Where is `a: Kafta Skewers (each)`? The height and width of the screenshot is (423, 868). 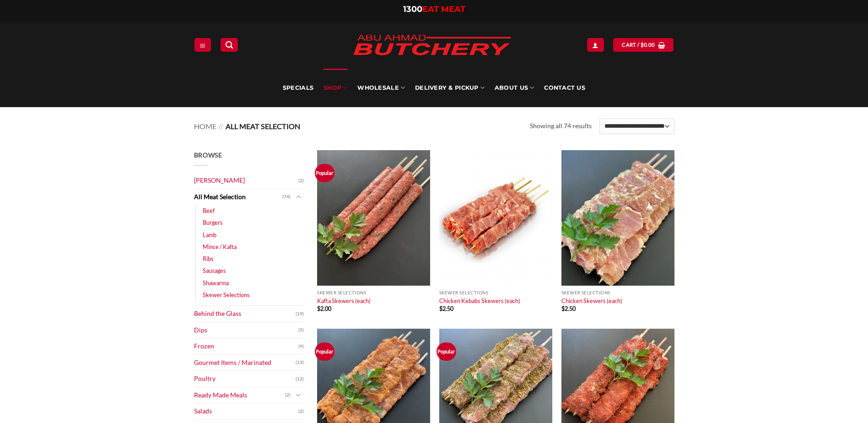 a: Kafta Skewers (each) is located at coordinates (344, 301).